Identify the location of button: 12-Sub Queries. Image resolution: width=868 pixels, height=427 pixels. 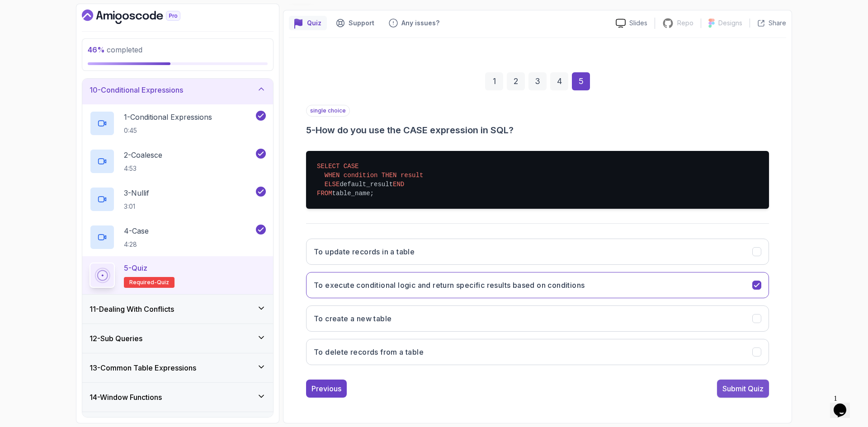
(177, 338).